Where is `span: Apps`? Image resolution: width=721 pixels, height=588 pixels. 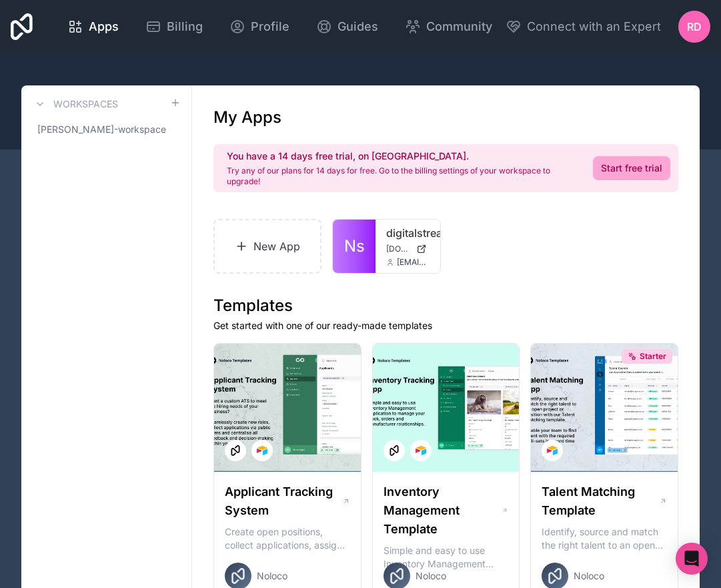 span: Apps is located at coordinates (103, 27).